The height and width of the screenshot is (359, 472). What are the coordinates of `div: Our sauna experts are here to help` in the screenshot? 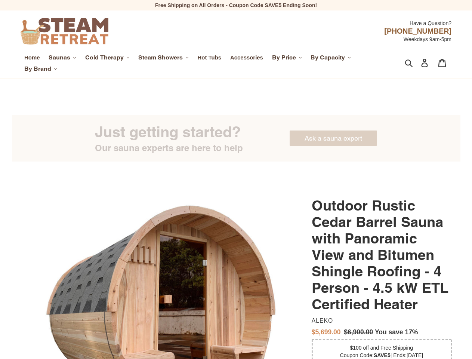 It's located at (169, 148).